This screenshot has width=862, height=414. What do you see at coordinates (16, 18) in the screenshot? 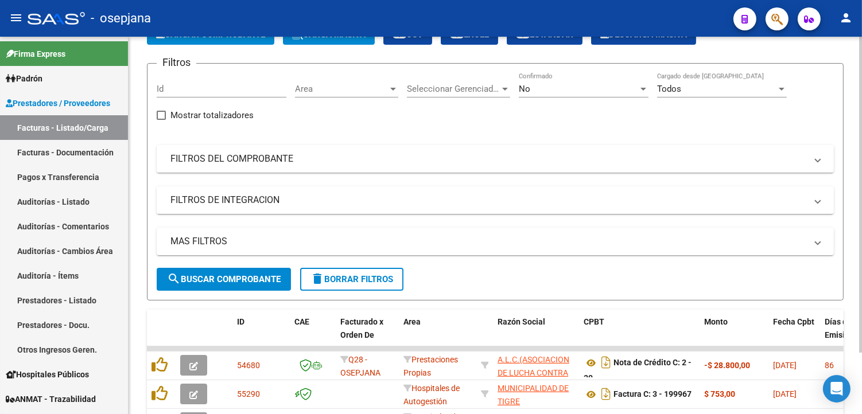
I see `mat-icon: menu` at bounding box center [16, 18].